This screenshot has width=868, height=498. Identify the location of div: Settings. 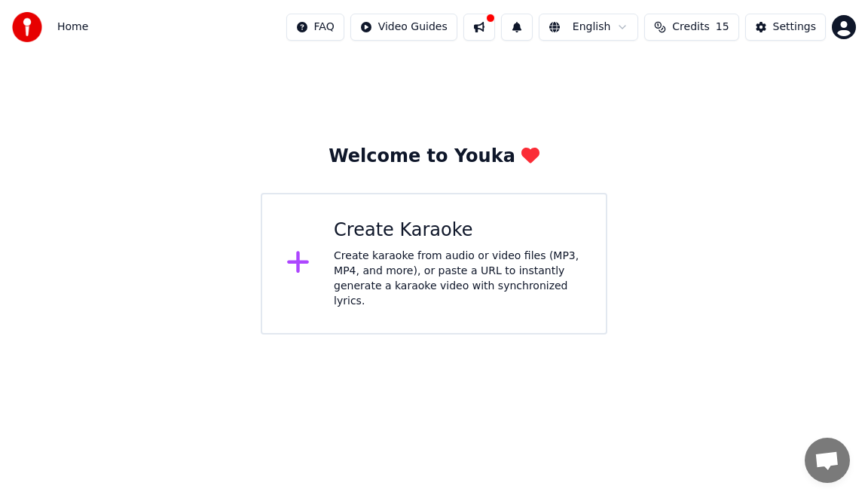
(795, 27).